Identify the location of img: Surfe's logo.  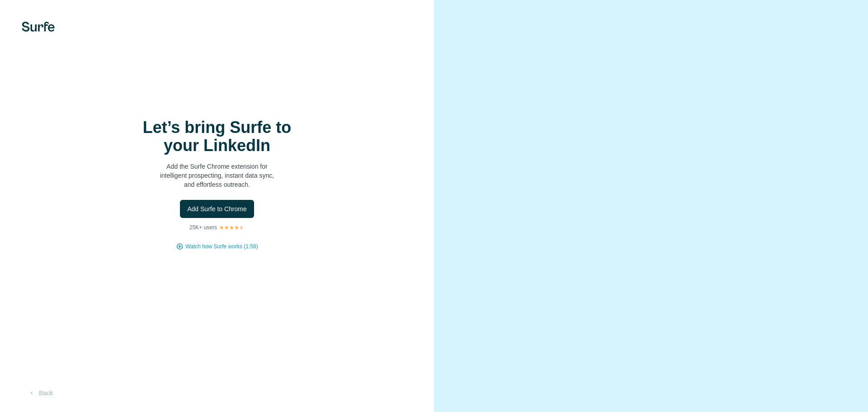
(38, 27).